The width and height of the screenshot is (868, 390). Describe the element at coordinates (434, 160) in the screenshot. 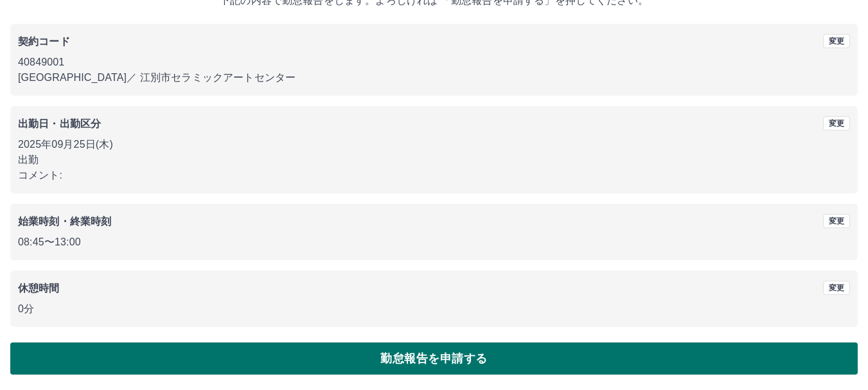

I see `p: 出勤` at that location.